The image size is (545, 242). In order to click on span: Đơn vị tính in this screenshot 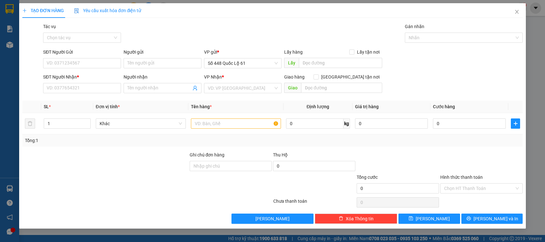, I will do `click(108, 107)`.